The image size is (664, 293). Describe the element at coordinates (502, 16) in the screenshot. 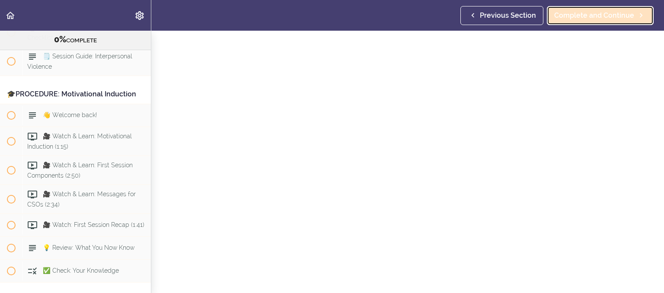

I see `a: Previous Section` at that location.